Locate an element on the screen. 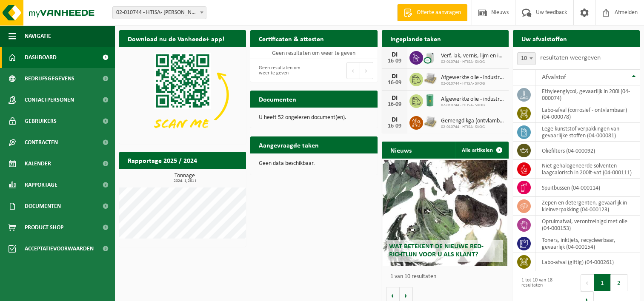 This screenshot has height=301, width=644. span: Dashboard is located at coordinates (41, 57).